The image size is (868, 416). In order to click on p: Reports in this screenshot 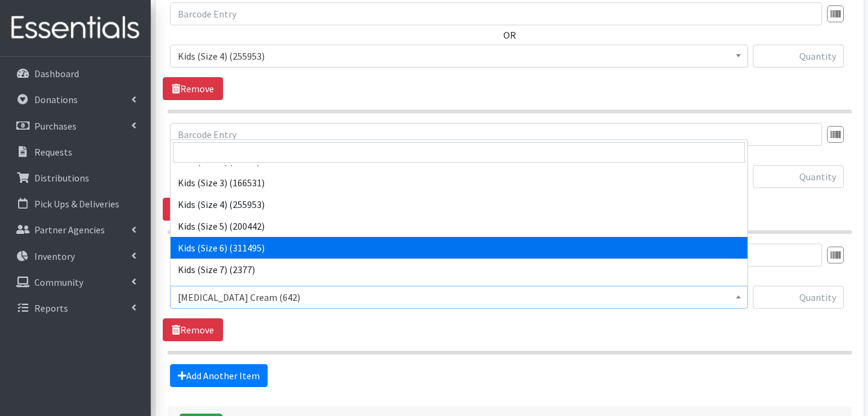, I will do `click(51, 308)`.